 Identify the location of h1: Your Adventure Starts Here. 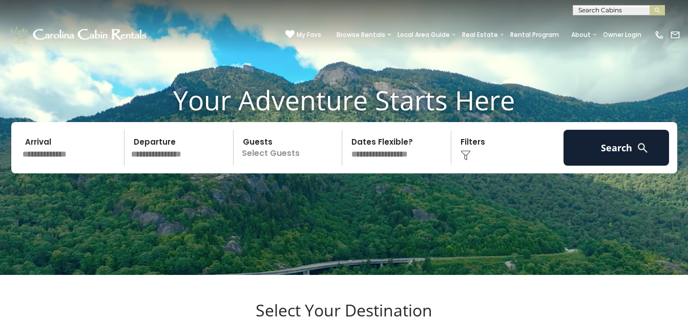
(344, 100).